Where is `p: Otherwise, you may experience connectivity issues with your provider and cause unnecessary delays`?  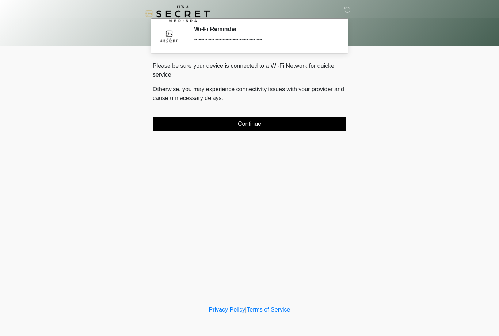
p: Otherwise, you may experience connectivity issues with your provider and cause unnecessary delays is located at coordinates (249, 94).